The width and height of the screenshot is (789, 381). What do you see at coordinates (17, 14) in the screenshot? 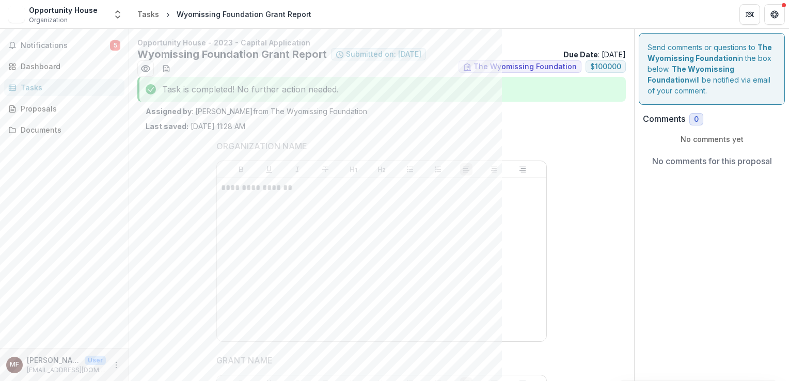
I see `img: Opportunity House` at bounding box center [17, 14].